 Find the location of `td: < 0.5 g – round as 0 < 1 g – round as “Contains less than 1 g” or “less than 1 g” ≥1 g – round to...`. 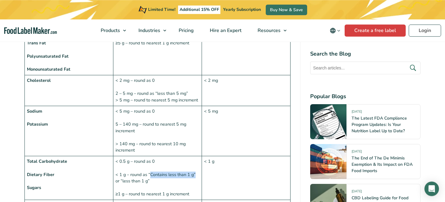

td: < 0.5 g – round as 0 < 1 g – round as “Contains less than 1 g” or “less than 1 g” ≥1 g – round to... is located at coordinates (157, 178).